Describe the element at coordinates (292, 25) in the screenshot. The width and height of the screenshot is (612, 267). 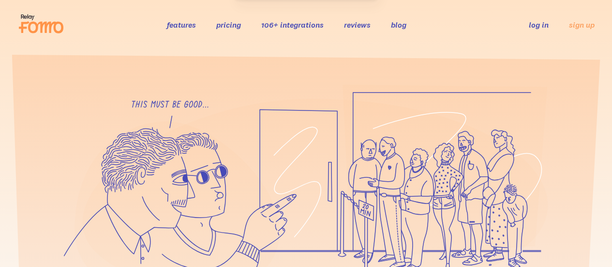
I see `a: 106+ integrations` at that location.